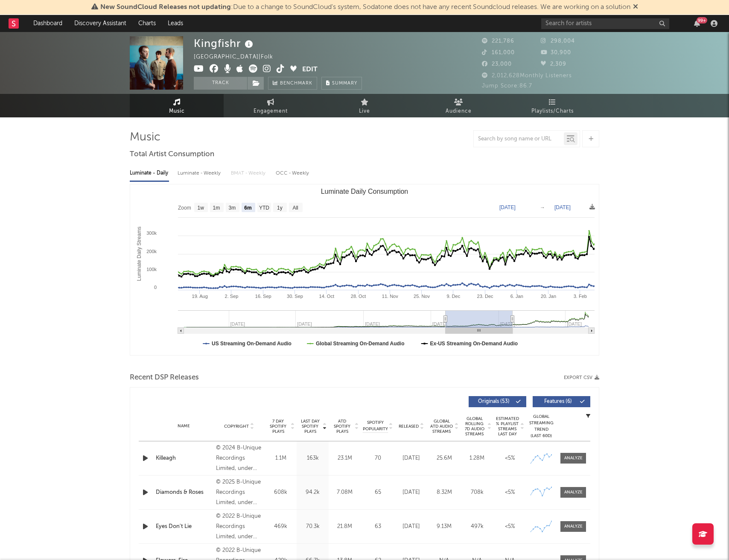 This screenshot has width=729, height=560. I want to click on span: 2,309, so click(554, 64).